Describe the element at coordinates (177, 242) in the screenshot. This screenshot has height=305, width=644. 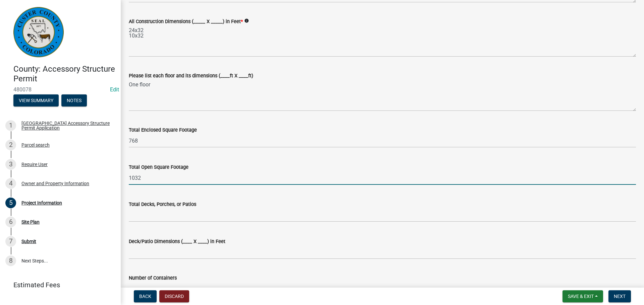
I see `label: Deck/Patio Dimensions (____ X ____) in Feet` at that location.